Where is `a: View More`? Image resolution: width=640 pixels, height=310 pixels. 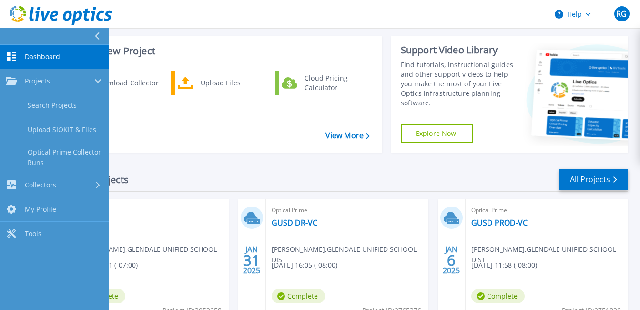 a: View More is located at coordinates (347, 135).